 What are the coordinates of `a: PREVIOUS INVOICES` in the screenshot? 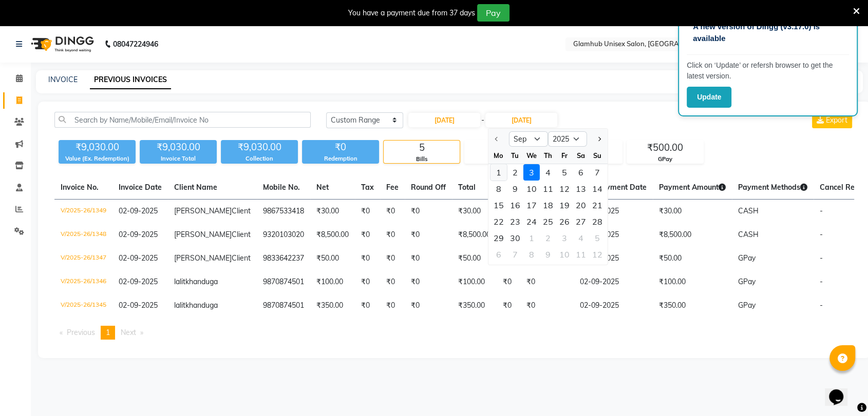 It's located at (131, 80).